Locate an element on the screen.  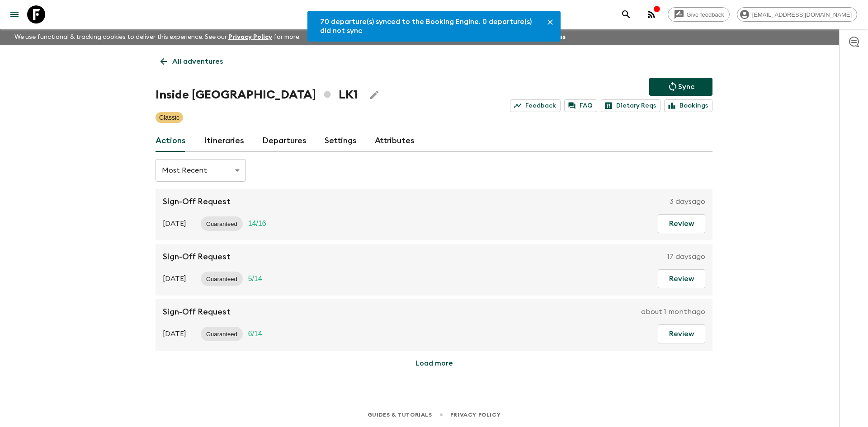
p: 5 / 14 is located at coordinates (255, 279).